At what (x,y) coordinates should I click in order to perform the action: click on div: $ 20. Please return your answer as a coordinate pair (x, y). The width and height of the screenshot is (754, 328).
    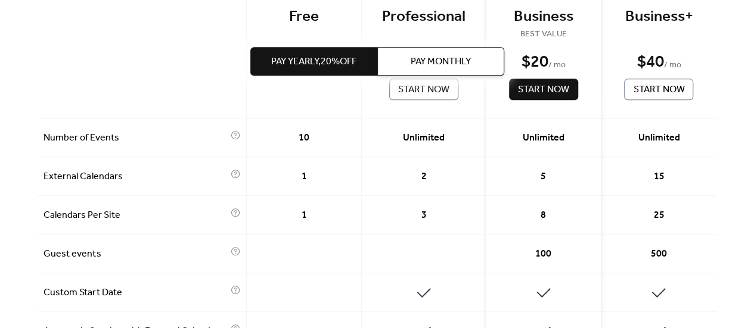
    Looking at the image, I should click on (534, 62).